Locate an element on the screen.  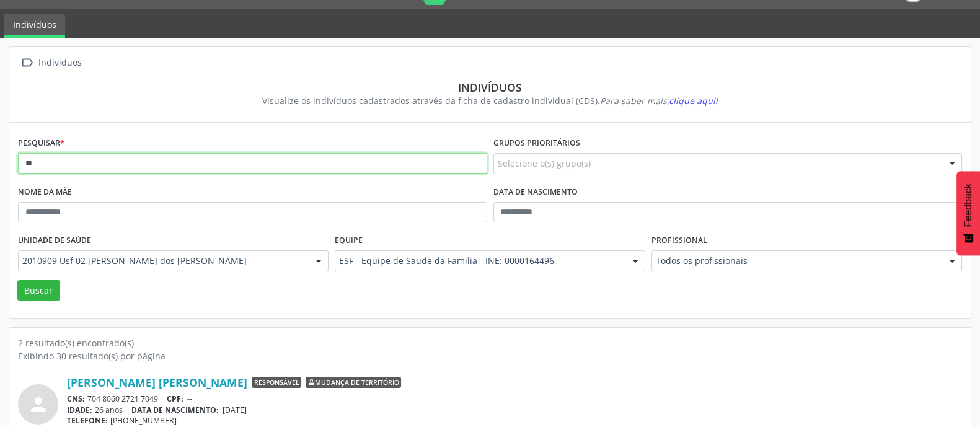
span: Selecione o(s) grupo(s) is located at coordinates (544, 163).